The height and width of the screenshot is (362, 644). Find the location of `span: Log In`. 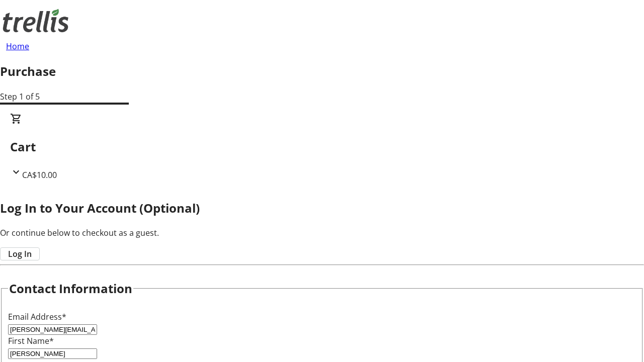

span: Log In is located at coordinates (20, 254).